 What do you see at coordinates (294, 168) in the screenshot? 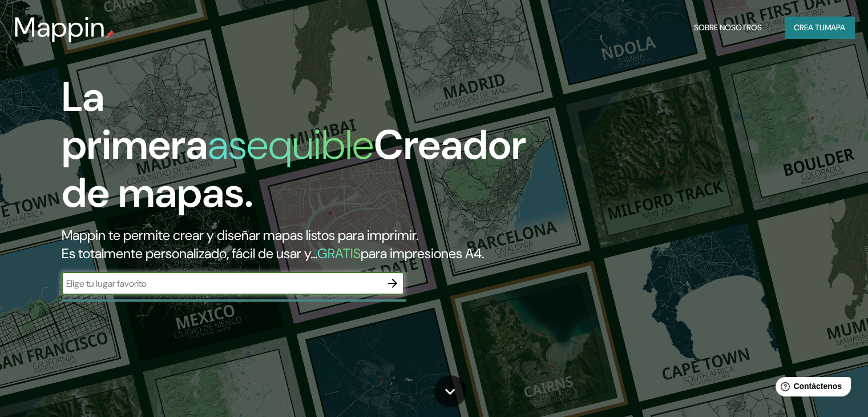
I see `font: Creador de mapas.` at bounding box center [294, 168].